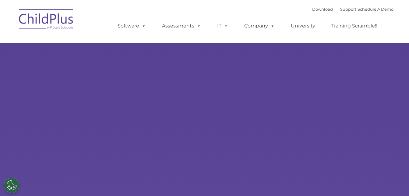  Describe the element at coordinates (355, 26) in the screenshot. I see `a: Training Scramble!!` at that location.